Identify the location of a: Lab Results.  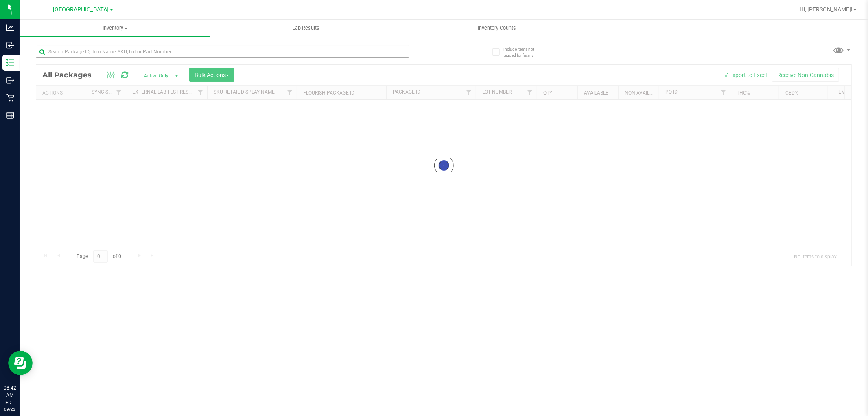
(306, 28).